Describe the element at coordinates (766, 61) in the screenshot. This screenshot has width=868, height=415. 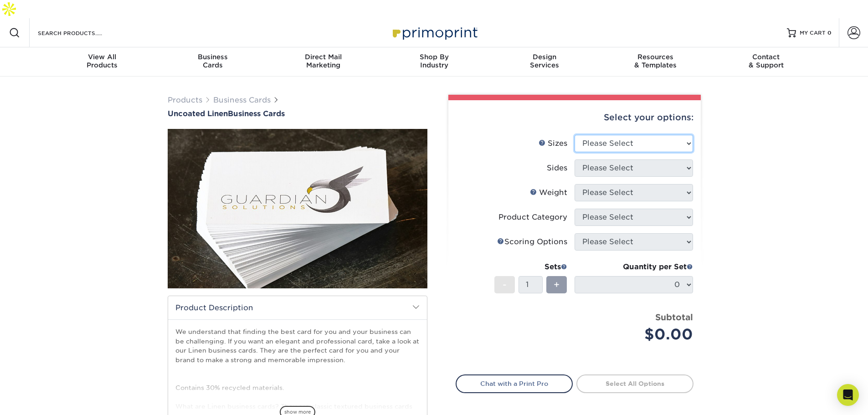
I see `div: & Support` at that location.